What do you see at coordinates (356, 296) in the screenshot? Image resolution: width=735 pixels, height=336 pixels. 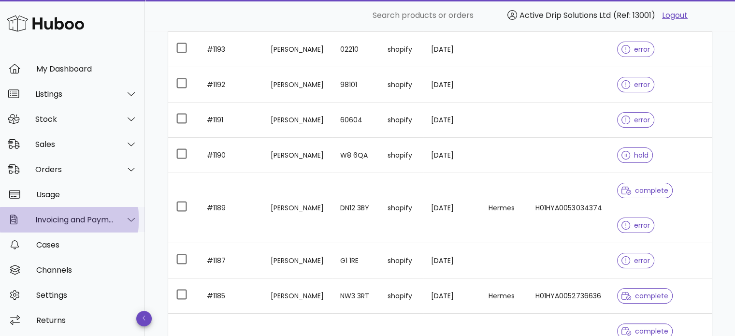 I see `td: NW3 3RT` at bounding box center [356, 296].